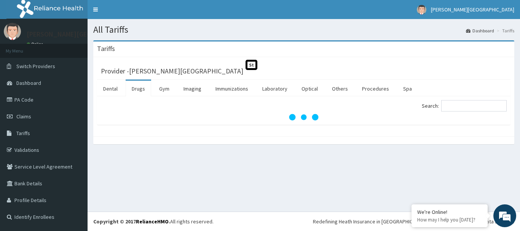  Describe the element at coordinates (450, 220) in the screenshot. I see `p: How may I help you today?` at that location.